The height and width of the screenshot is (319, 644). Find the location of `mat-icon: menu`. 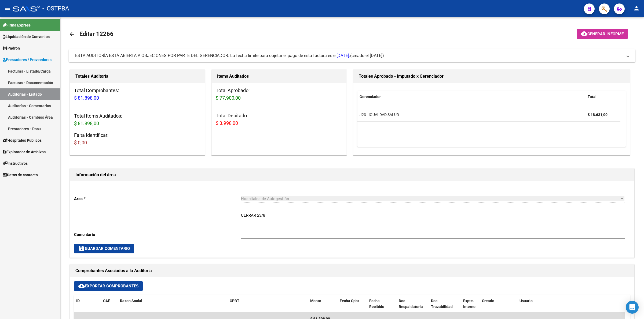

mat-icon: menu is located at coordinates (7, 8).